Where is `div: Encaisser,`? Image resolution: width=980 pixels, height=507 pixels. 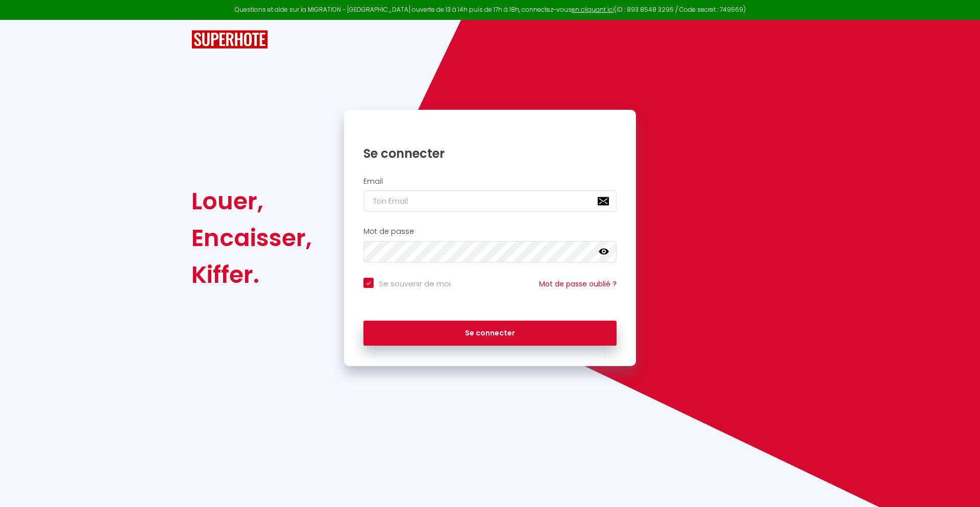
div: Encaisser, is located at coordinates (252, 238).